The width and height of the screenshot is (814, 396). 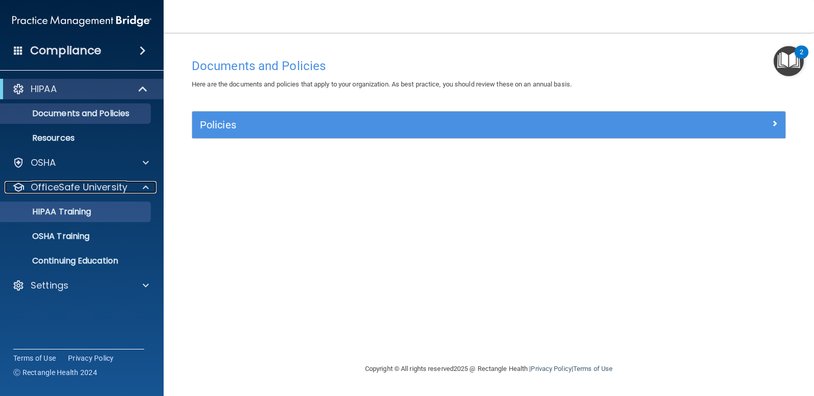 What do you see at coordinates (65, 51) in the screenshot?
I see `h4: Compliance` at bounding box center [65, 51].